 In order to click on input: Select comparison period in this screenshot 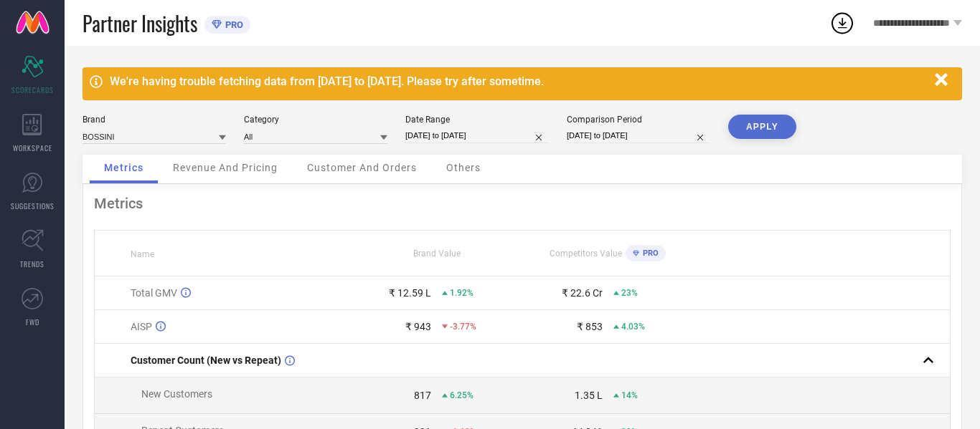, I will do `click(639, 136)`.